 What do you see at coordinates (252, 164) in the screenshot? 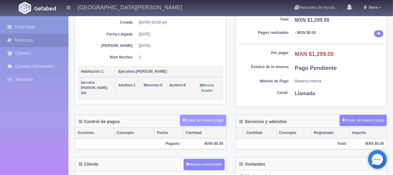
I see `h4: Visitantes` at bounding box center [252, 164].